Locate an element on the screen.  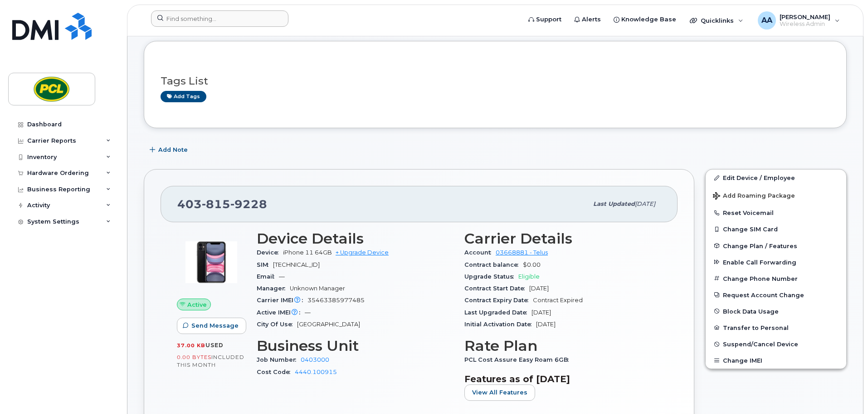
a: Knowledge Base is located at coordinates (645, 20).